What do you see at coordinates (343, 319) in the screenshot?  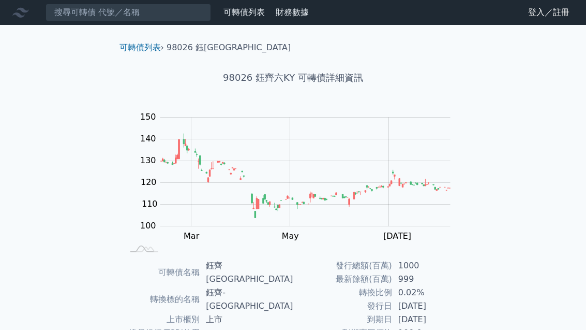 I see `td: 到期日` at bounding box center [343, 319].